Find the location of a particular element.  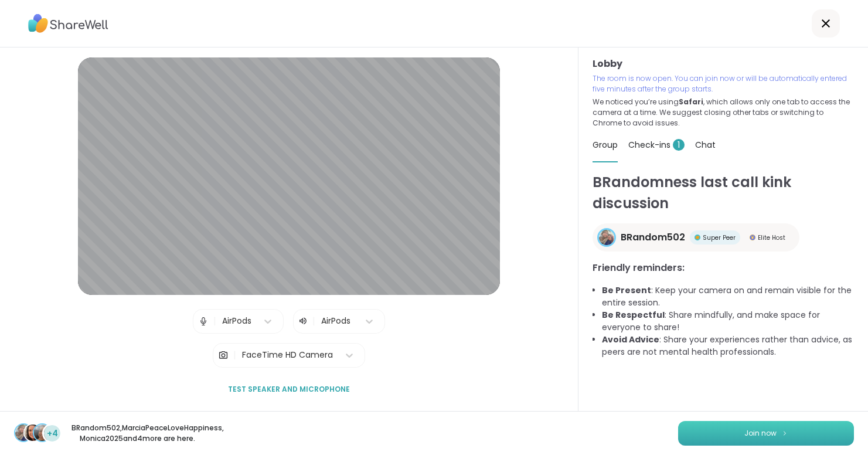

img: ShareWell Logo is located at coordinates (68, 23).